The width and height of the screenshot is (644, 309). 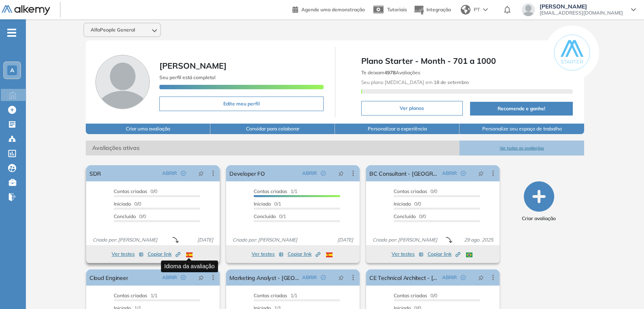 What do you see at coordinates (451, 82) in the screenshot?
I see `b: 18 de setembro` at bounding box center [451, 82].